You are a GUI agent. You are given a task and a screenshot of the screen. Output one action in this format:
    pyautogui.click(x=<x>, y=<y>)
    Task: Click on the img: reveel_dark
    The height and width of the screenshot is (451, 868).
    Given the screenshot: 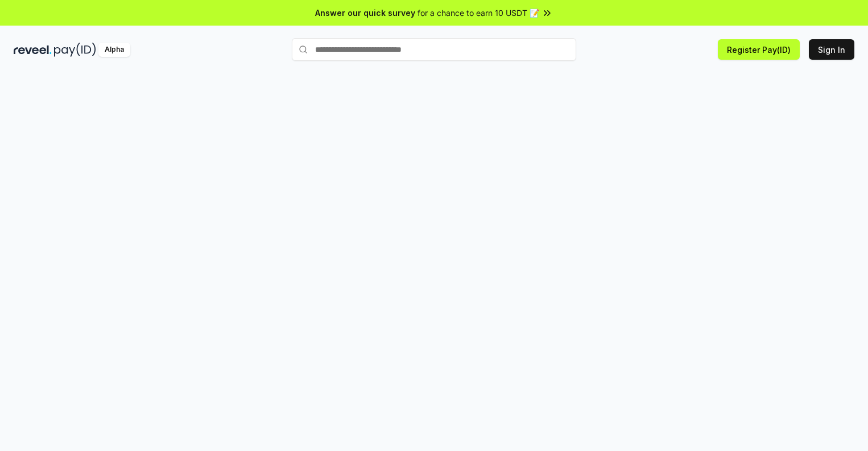 What is the action you would take?
    pyautogui.click(x=33, y=50)
    